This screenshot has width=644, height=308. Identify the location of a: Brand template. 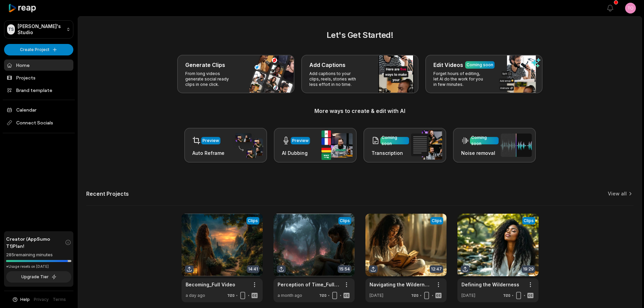
(38, 90).